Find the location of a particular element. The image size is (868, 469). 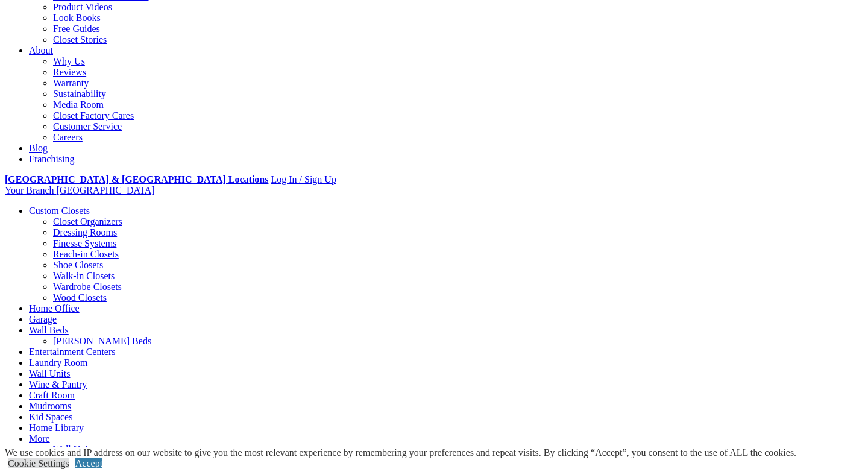

a: Accept is located at coordinates (88, 463).